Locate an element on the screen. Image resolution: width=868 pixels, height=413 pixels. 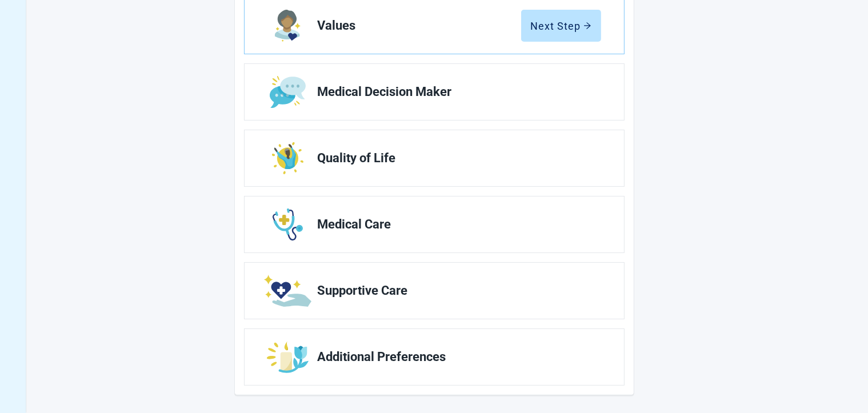
span: Values is located at coordinates (420, 26).